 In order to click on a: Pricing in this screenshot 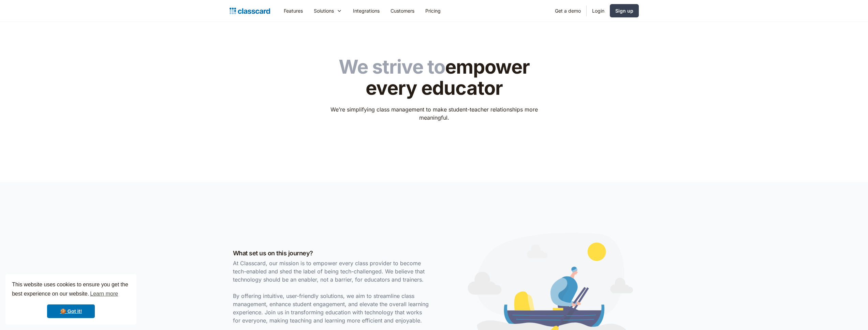, I will do `click(433, 11)`.